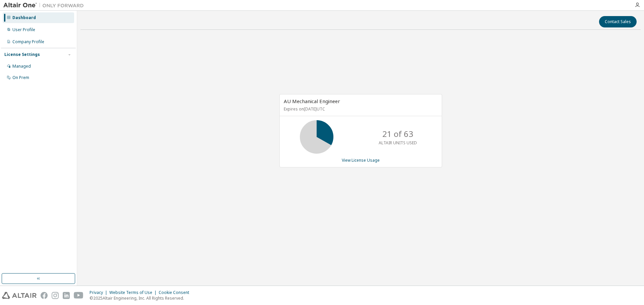 The width and height of the screenshot is (644, 305). I want to click on img: youtube.svg, so click(78, 295).